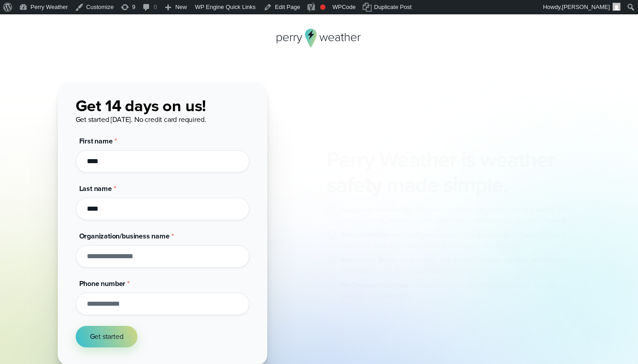 The width and height of the screenshot is (638, 364). What do you see at coordinates (96, 141) in the screenshot?
I see `span: First name` at bounding box center [96, 141].